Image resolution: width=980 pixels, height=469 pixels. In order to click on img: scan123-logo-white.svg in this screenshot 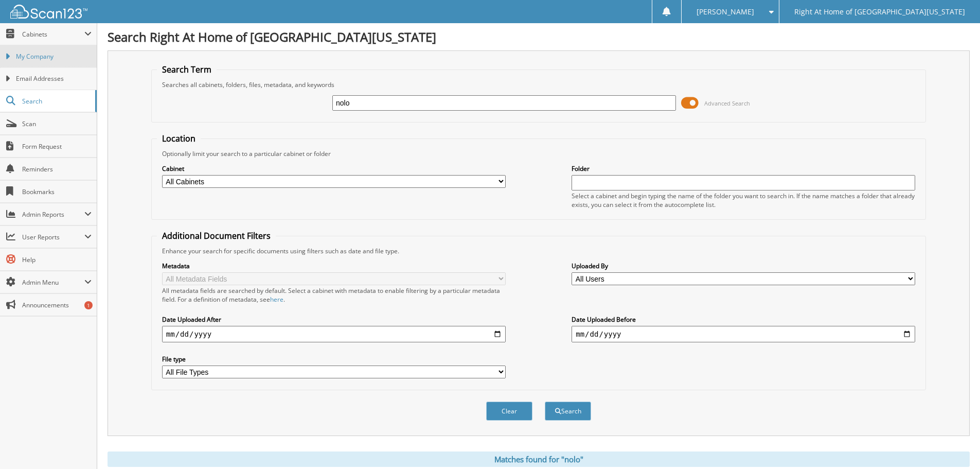, I will do `click(49, 12)`.